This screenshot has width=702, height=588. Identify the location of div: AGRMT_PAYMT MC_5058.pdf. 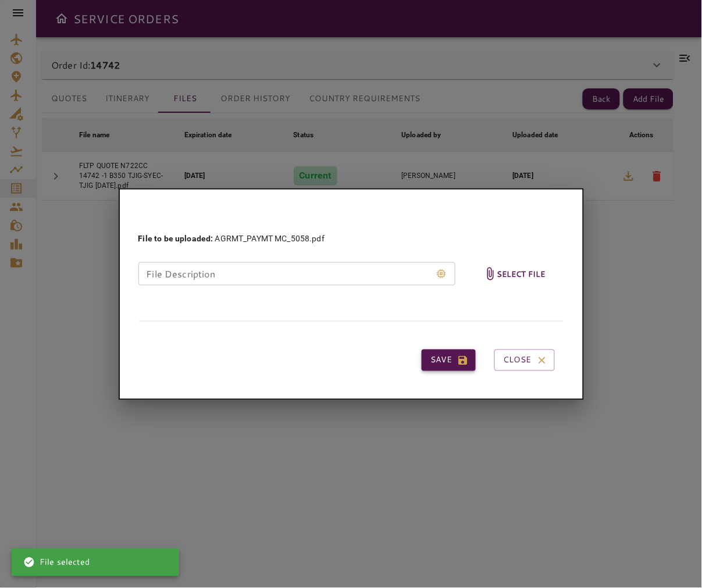
(232, 239).